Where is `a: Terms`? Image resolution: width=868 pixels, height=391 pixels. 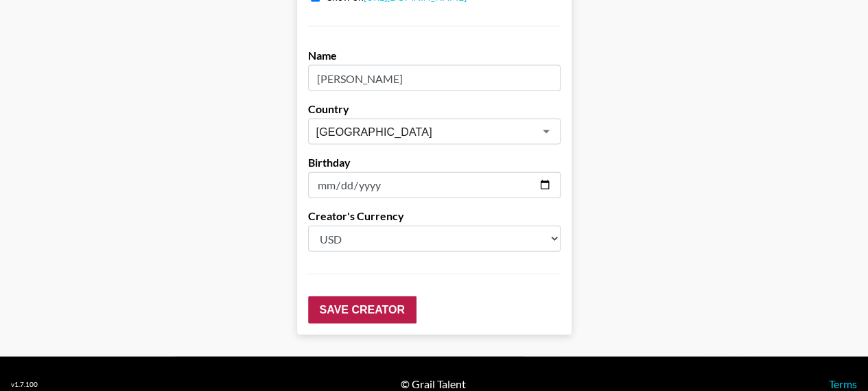 a: Terms is located at coordinates (842, 383).